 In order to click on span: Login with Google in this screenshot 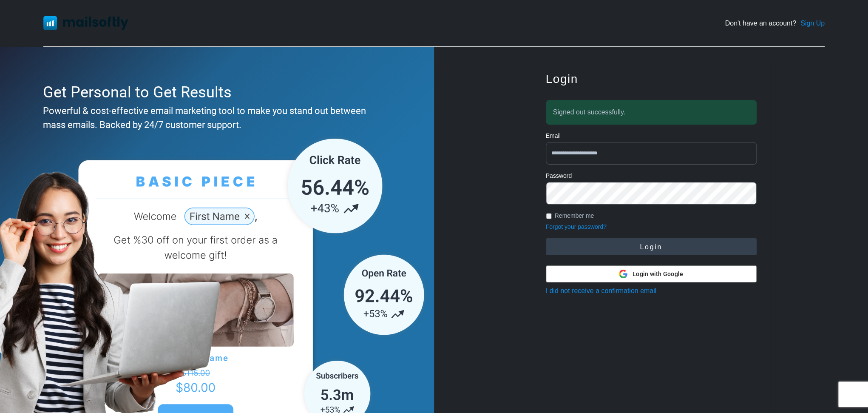, I will do `click(658, 274)`.